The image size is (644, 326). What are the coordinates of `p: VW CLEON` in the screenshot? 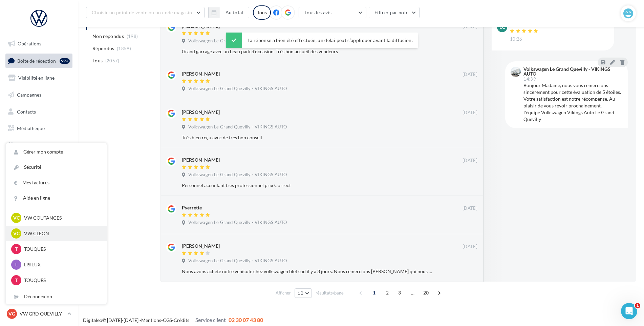 It's located at (62, 234).